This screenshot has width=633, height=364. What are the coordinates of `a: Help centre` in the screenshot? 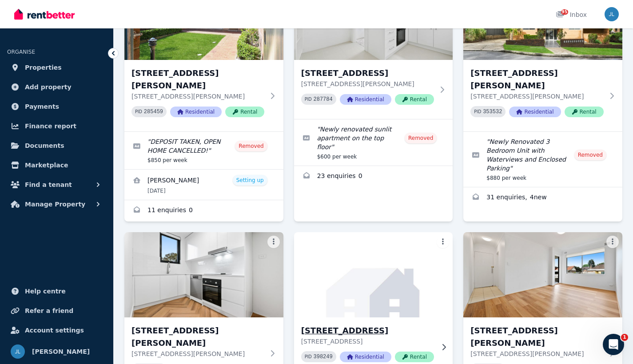 It's located at (57, 291).